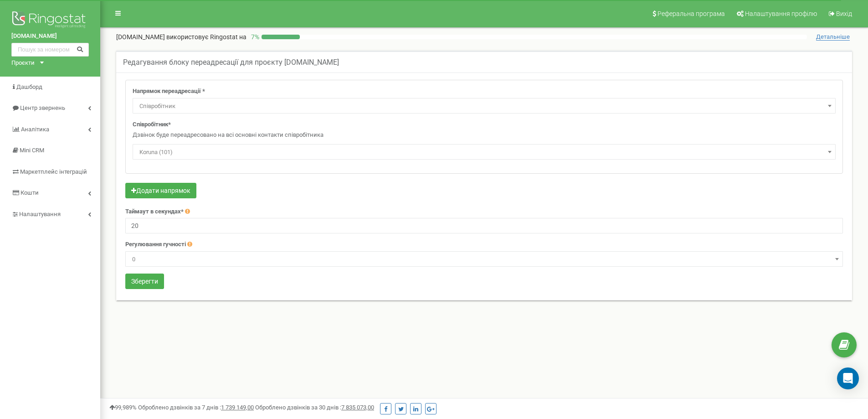 This screenshot has width=868, height=419. What do you see at coordinates (160, 190) in the screenshot?
I see `button: Додати напрямок` at bounding box center [160, 190].